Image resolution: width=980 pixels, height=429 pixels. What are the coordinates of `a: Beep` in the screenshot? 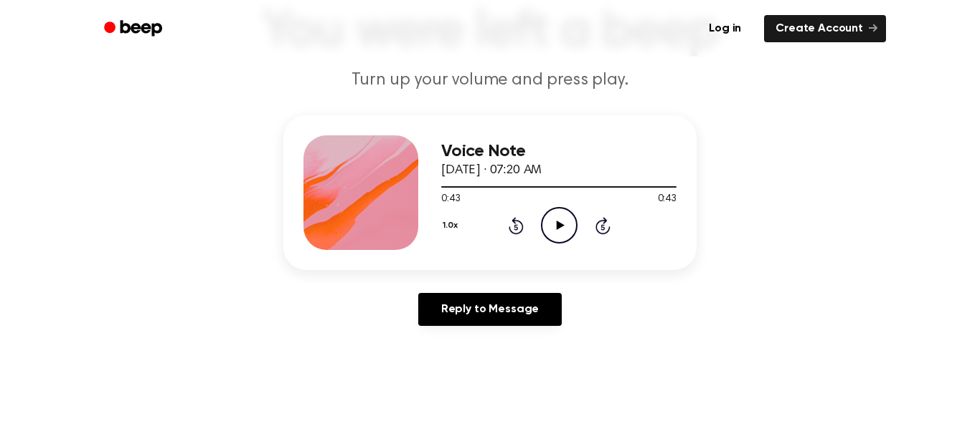 It's located at (134, 29).